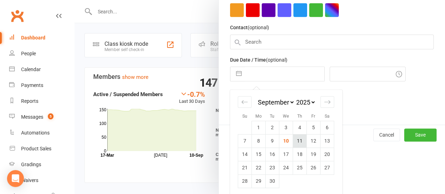 This screenshot has width=445, height=194. Describe the element at coordinates (327, 127) in the screenshot. I see `td: Saturday, September 6, 2025` at that location.